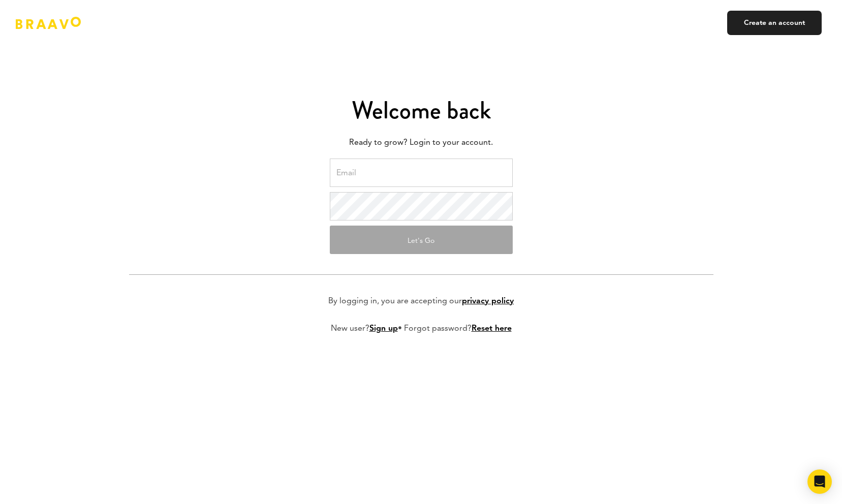 The height and width of the screenshot is (504, 842). What do you see at coordinates (421, 110) in the screenshot?
I see `span: Welcome back` at bounding box center [421, 110].